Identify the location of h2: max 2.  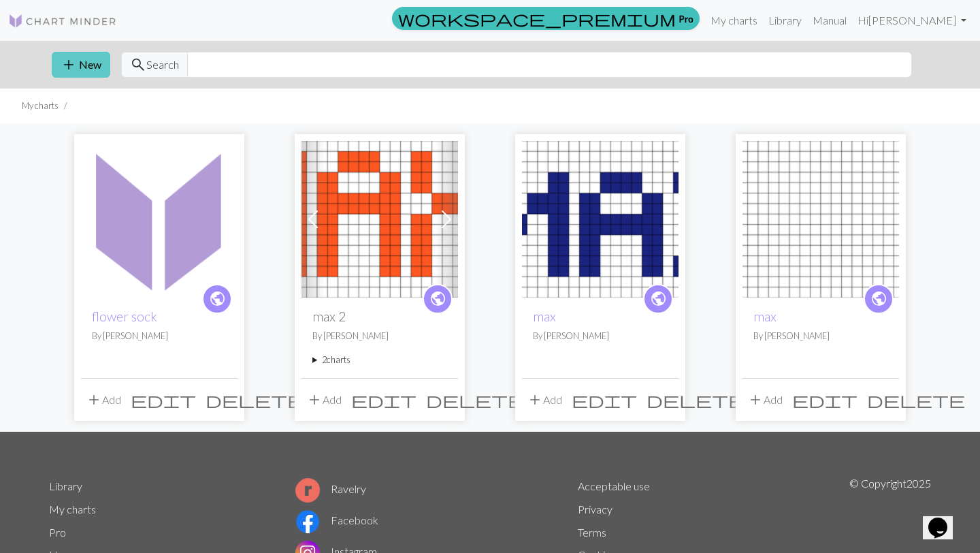
(380, 316).